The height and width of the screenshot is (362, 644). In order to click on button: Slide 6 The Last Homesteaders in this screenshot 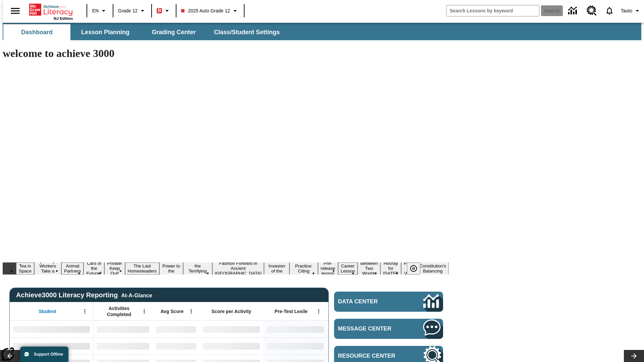, I will do `click(142, 268)`.